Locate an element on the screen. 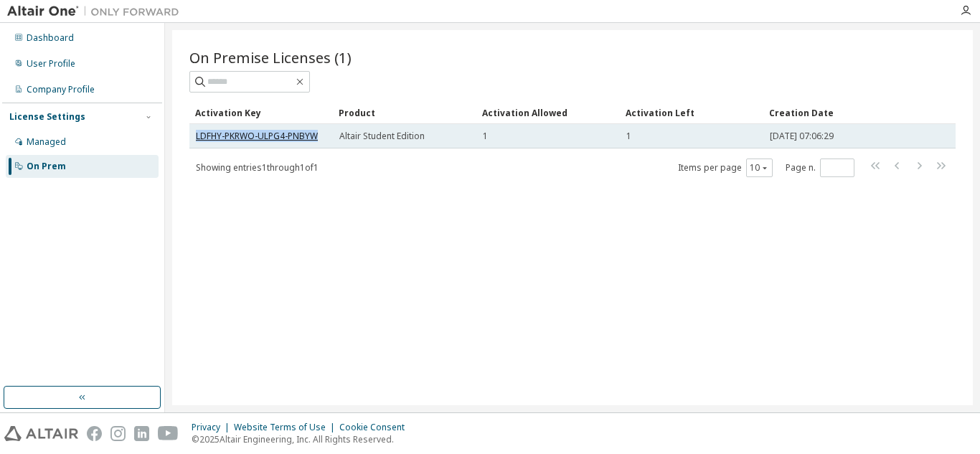 The height and width of the screenshot is (454, 980). div: Website Terms of Use is located at coordinates (286, 427).